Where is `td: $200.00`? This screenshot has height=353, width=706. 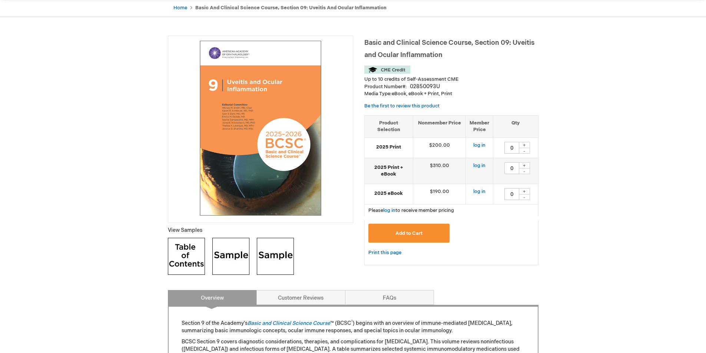 td: $200.00 is located at coordinates (439, 147).